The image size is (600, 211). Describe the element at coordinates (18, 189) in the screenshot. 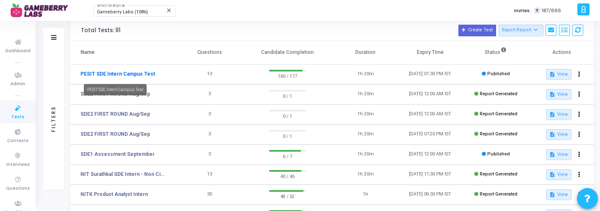

I see `span: Questions` at that location.